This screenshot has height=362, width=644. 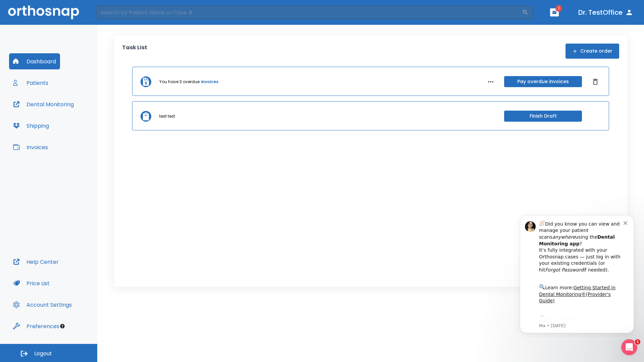 I want to click on i: anywhere, so click(x=54, y=28).